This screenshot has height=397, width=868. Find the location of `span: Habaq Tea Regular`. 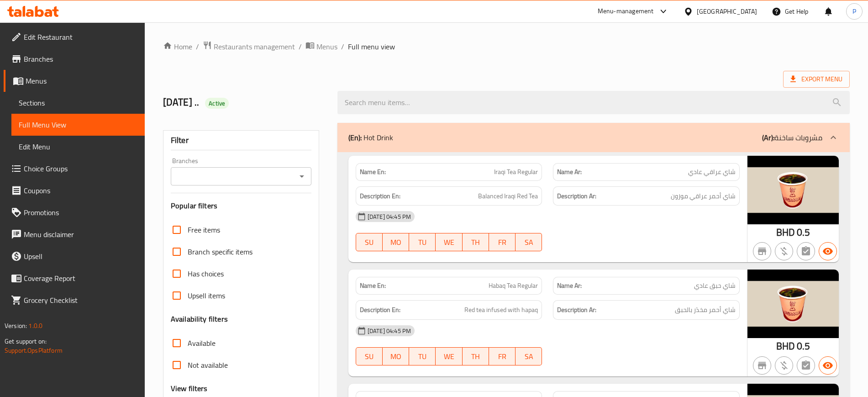

span: Habaq Tea Regular is located at coordinates (513, 286).